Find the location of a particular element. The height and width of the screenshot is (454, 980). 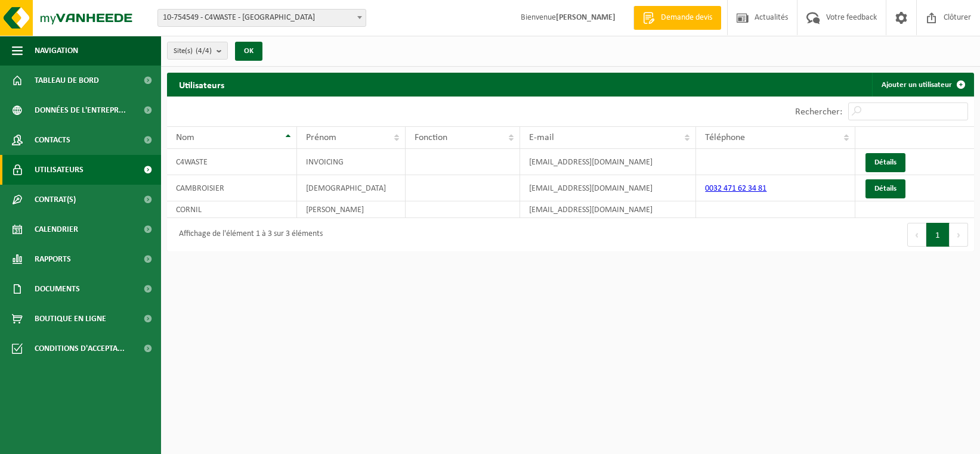

button: OK is located at coordinates (249, 51).